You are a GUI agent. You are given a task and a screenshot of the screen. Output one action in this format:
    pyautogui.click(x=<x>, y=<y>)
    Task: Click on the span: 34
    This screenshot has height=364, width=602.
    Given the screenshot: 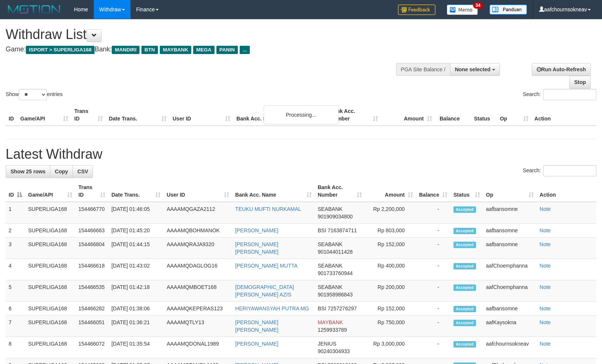 What is the action you would take?
    pyautogui.click(x=478, y=5)
    